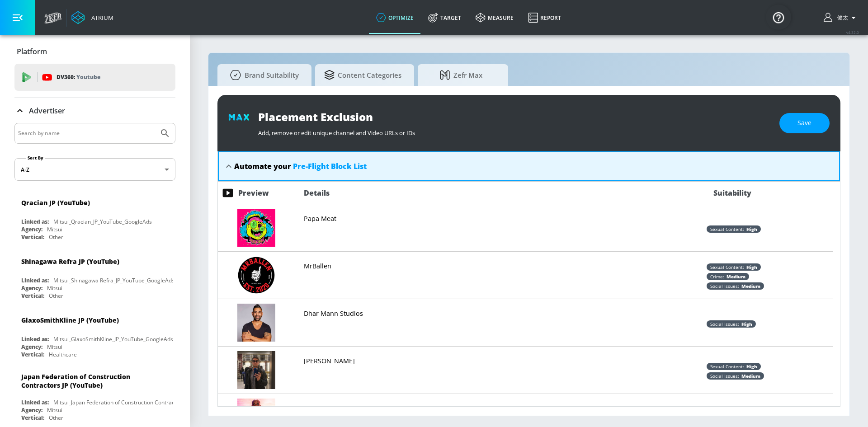 This screenshot has width=868, height=427. I want to click on img: UC_hK9fOxyy_TM8FJGXIyG8Q, so click(256, 322).